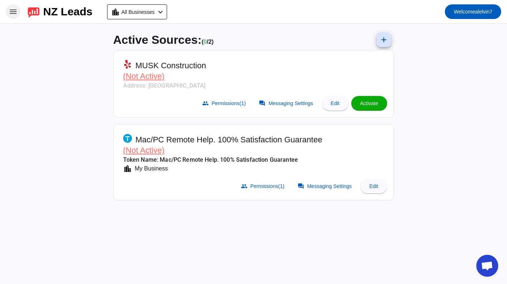 The image size is (507, 284). What do you see at coordinates (487, 266) in the screenshot?
I see `div: Open chat` at bounding box center [487, 266].